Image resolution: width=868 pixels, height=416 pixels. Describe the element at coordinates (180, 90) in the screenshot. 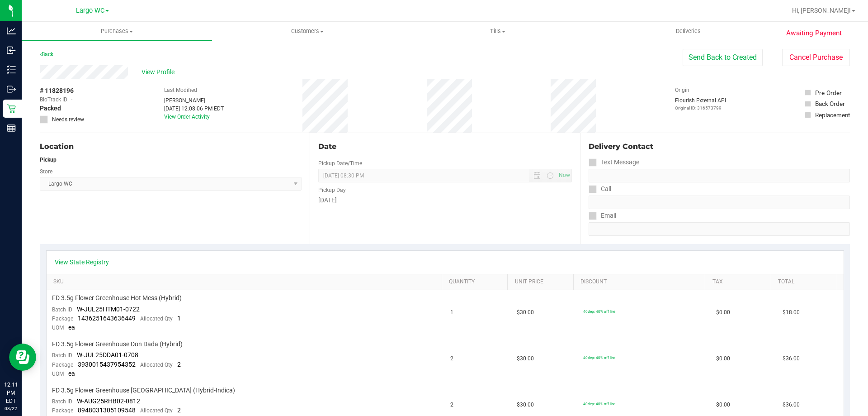

I see `label: Last Modified` at that location.